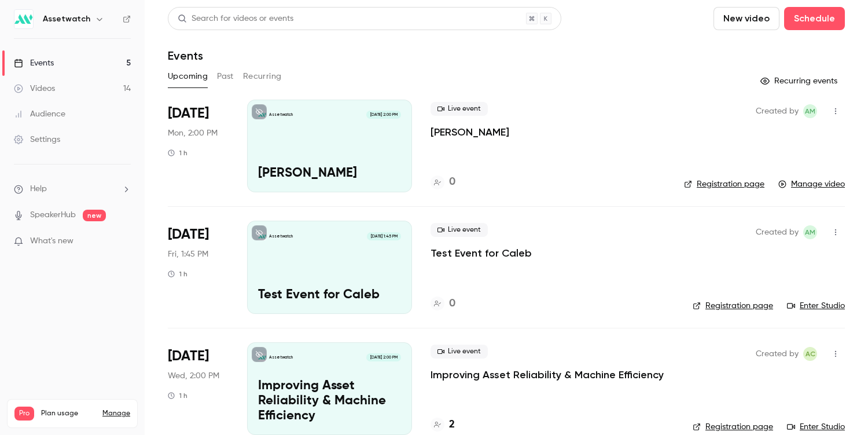 The width and height of the screenshot is (868, 435). Describe the element at coordinates (24, 19) in the screenshot. I see `img: Assetwatch` at that location.